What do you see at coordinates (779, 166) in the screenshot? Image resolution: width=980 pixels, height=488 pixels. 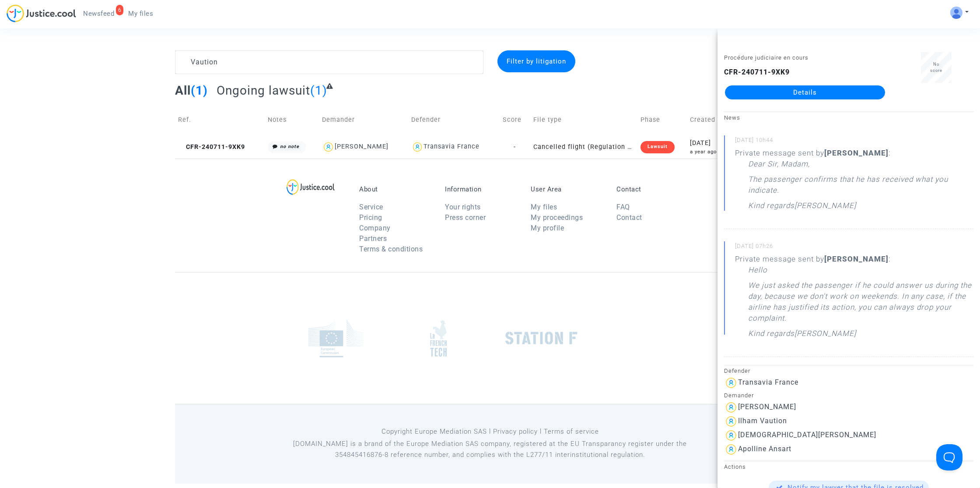 I see `p: Dear Sir, Madam,` at bounding box center [779, 166].